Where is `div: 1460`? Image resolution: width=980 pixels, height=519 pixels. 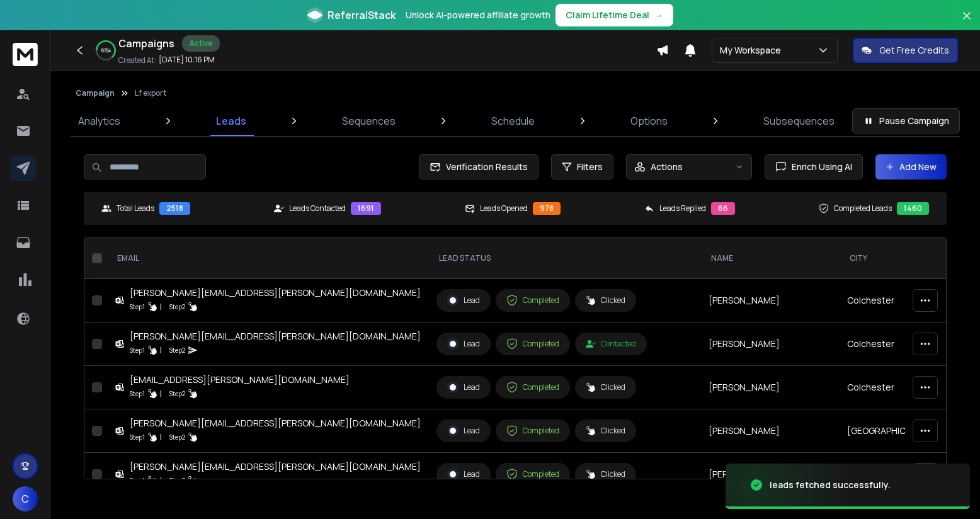
div: 1460 is located at coordinates (912, 209).